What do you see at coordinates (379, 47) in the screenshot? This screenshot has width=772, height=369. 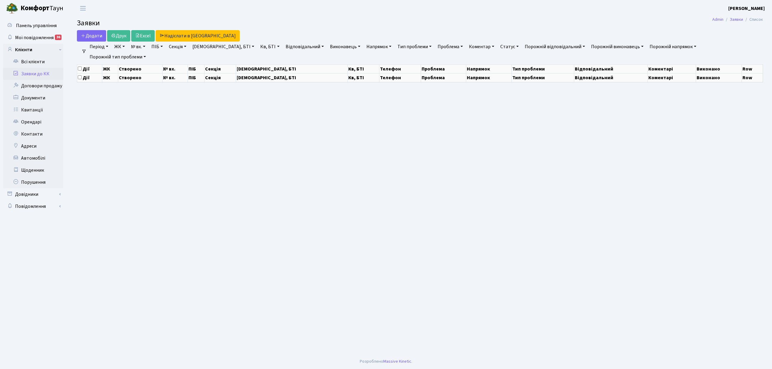 I see `a: Напрямок` at bounding box center [379, 47].